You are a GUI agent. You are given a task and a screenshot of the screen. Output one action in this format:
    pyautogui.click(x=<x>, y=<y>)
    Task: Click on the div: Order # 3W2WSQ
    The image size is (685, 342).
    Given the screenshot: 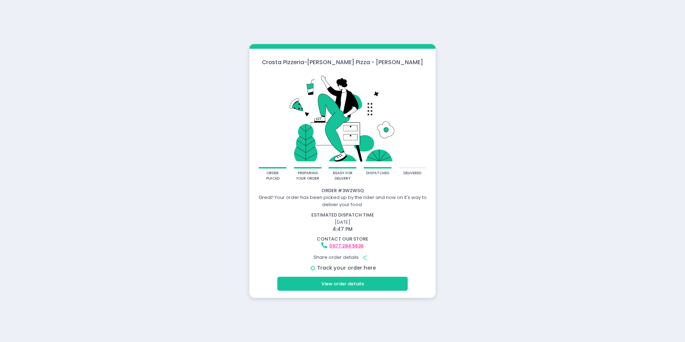 What is the action you would take?
    pyautogui.click(x=343, y=191)
    